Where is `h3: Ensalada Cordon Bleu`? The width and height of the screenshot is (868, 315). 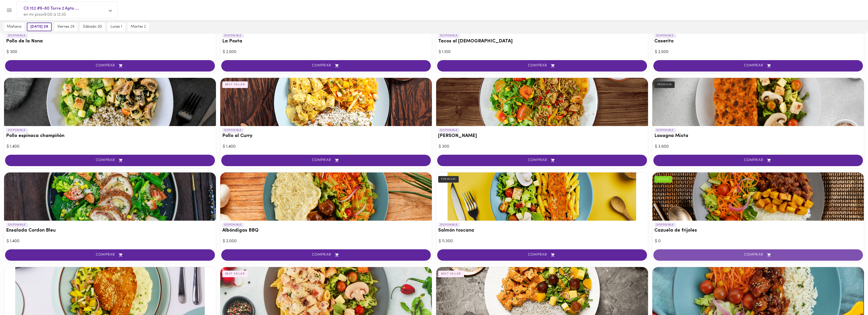 h3: Ensalada Cordon Bleu is located at coordinates (110, 230).